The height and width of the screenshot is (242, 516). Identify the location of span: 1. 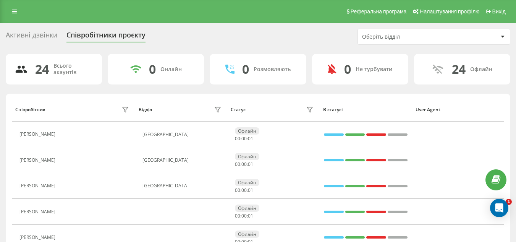
(509, 202).